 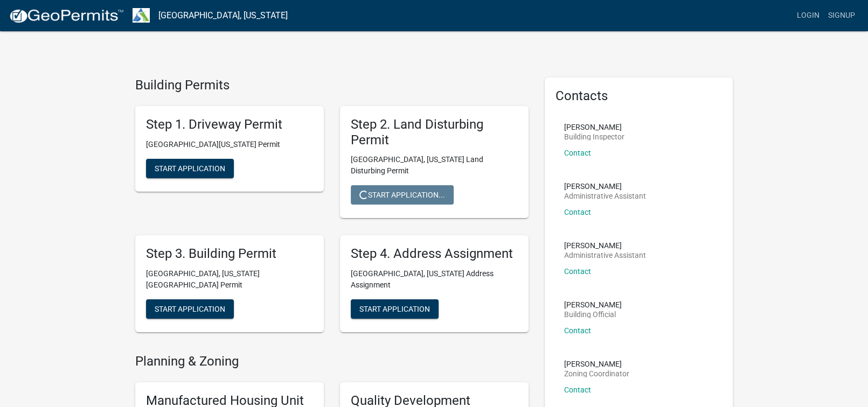 I want to click on h5: Step 3. Building Permit, so click(x=229, y=254).